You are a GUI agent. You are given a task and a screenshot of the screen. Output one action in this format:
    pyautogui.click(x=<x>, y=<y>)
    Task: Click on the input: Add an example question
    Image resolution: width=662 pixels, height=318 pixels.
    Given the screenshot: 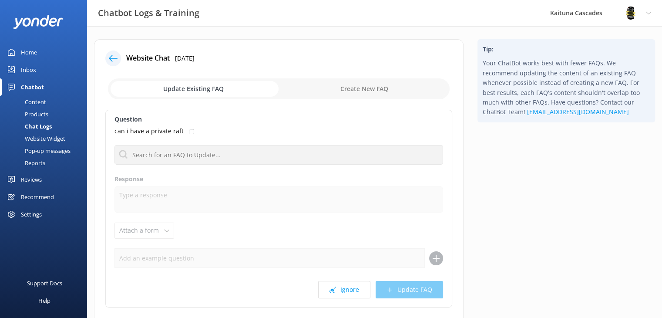 What is the action you would take?
    pyautogui.click(x=269, y=258)
    